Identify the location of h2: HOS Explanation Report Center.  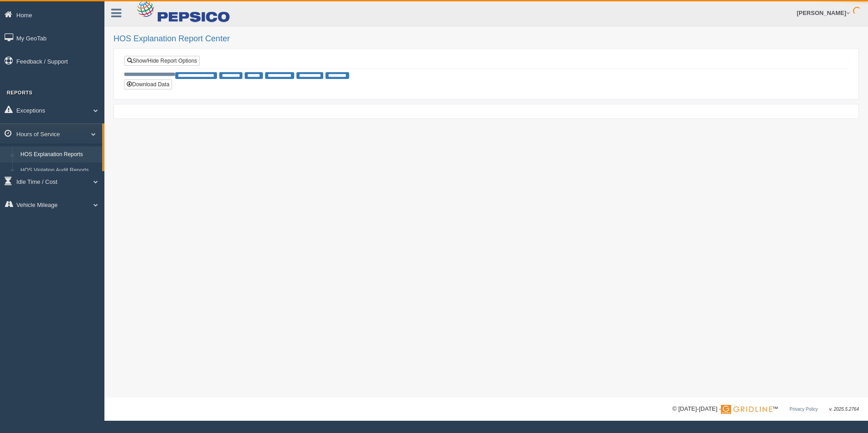
(486, 39).